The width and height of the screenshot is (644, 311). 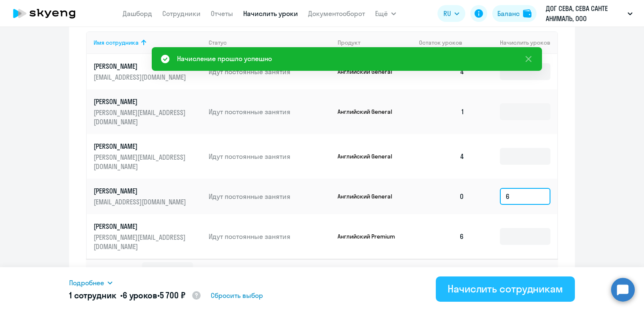 I want to click on span: 5 700 ₽, so click(x=173, y=295).